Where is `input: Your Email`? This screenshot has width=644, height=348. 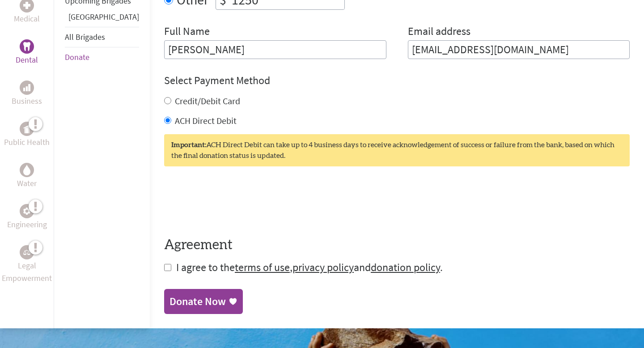 input: Your Email is located at coordinates (519, 50).